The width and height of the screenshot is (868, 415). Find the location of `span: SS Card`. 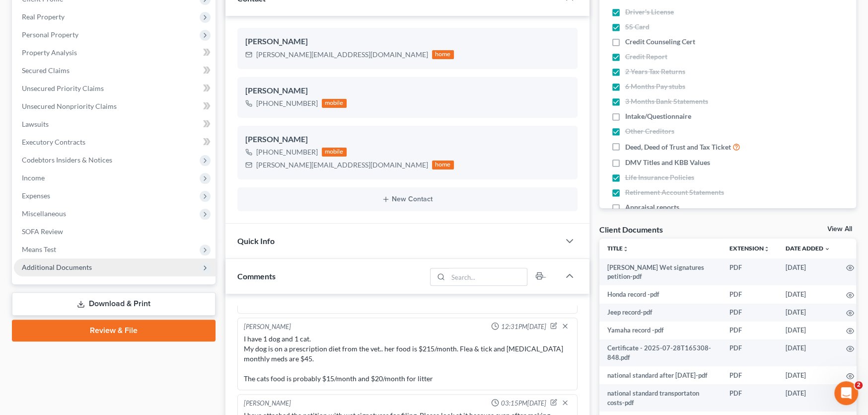

span: SS Card is located at coordinates (638, 26).